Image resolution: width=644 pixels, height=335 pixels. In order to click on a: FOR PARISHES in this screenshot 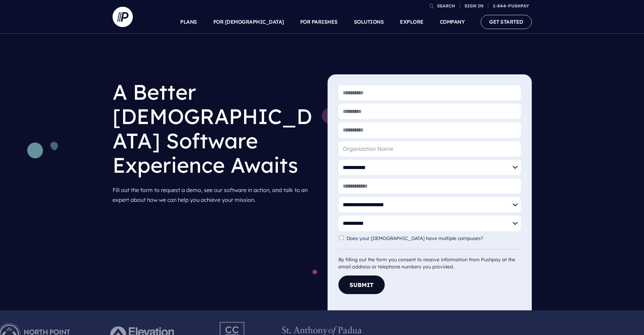, I will do `click(319, 22)`.